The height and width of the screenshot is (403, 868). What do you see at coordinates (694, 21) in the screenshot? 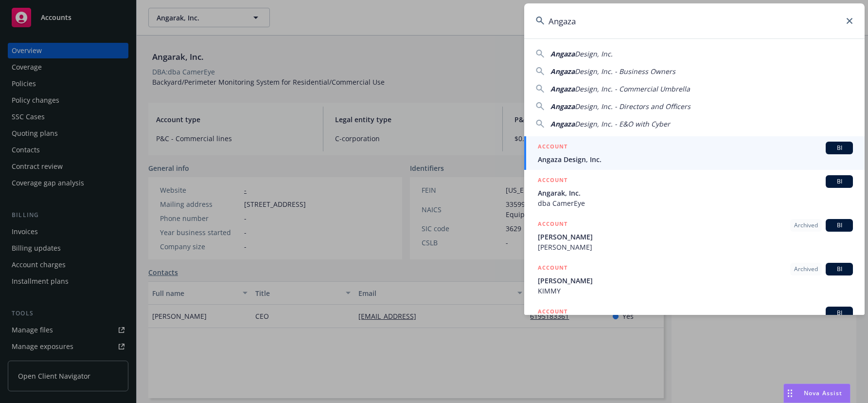
I see `input: Search...` at bounding box center [694, 21].